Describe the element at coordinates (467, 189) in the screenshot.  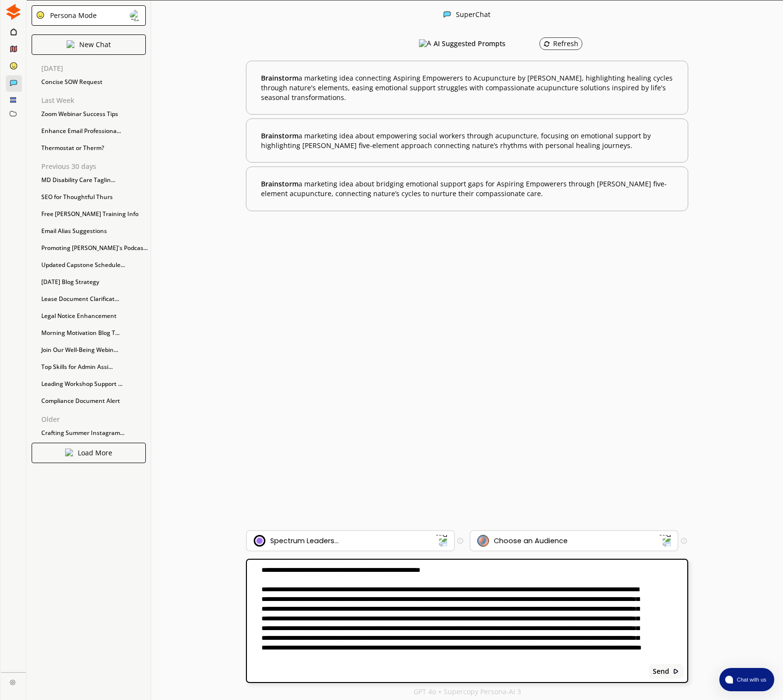
I see `b: a marketing idea about bridging emotional support gaps for Aspiring Empowerers through [PERSON_NA...` at that location.